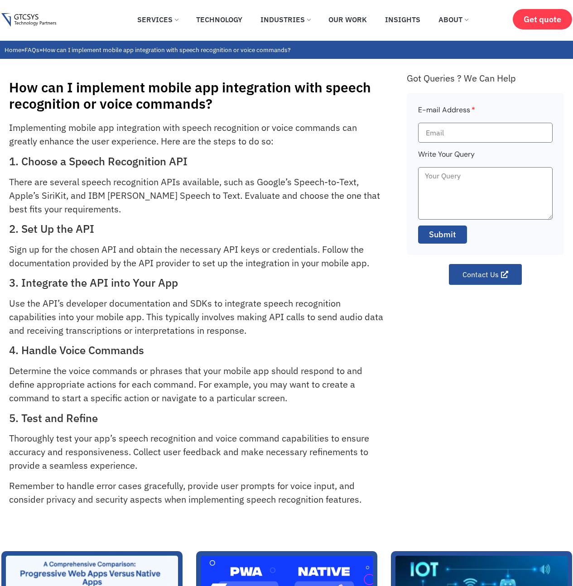 This screenshot has width=573, height=586. What do you see at coordinates (197, 350) in the screenshot?
I see `h2: 4. Handle Voice Commands` at bounding box center [197, 350].